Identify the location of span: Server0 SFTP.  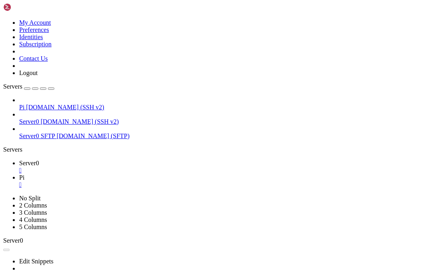
(37, 136).